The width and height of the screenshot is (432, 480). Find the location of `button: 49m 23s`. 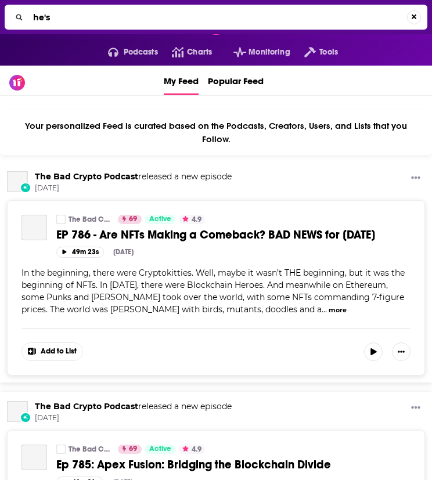

button: 49m 23s is located at coordinates (80, 252).